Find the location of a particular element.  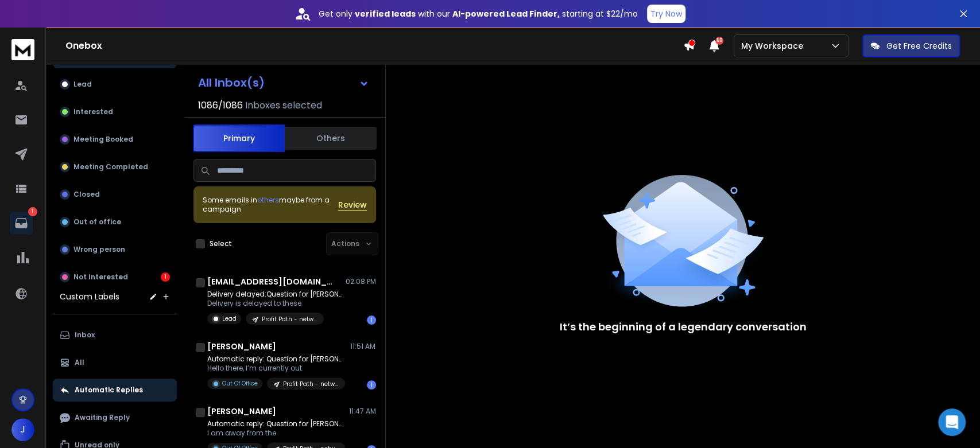

p: It’s the beginning of a legendary conversation is located at coordinates (683, 327).